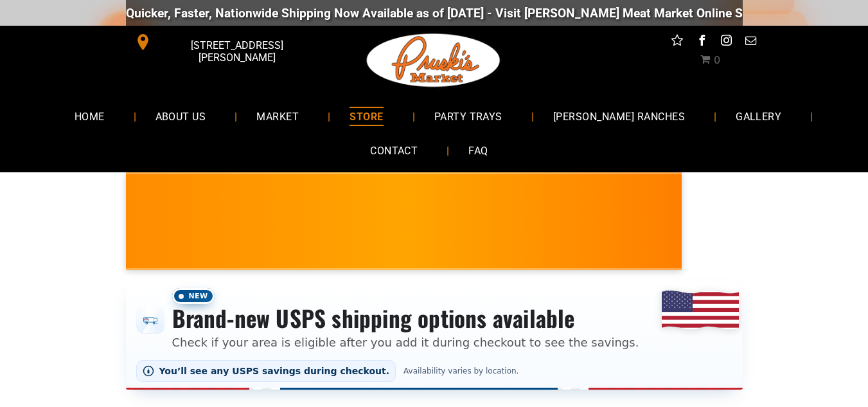 This screenshot has height=407, width=868. Describe the element at coordinates (702, 42) in the screenshot. I see `a: facebook` at that location.